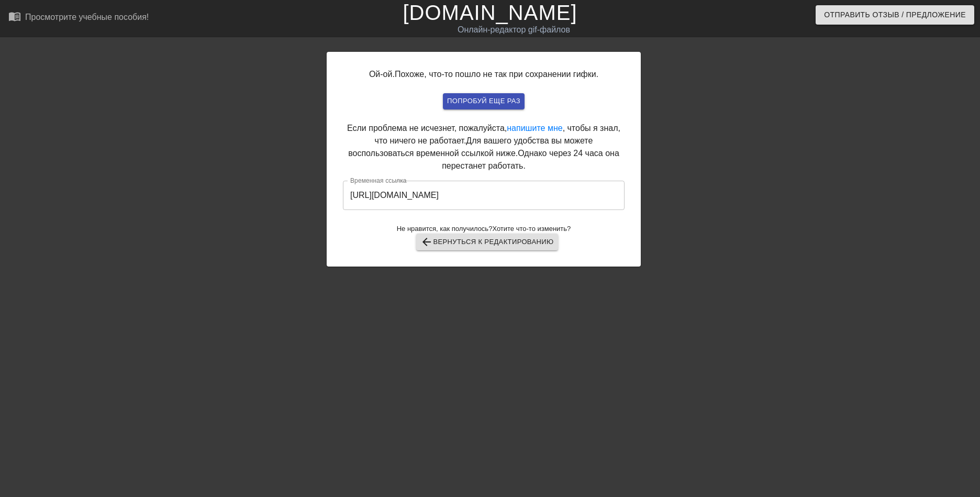 The width and height of the screenshot is (980, 497). Describe the element at coordinates (531, 159) in the screenshot. I see `ya-tr-span: Однако через 24 часа она перестанет работать.` at that location.